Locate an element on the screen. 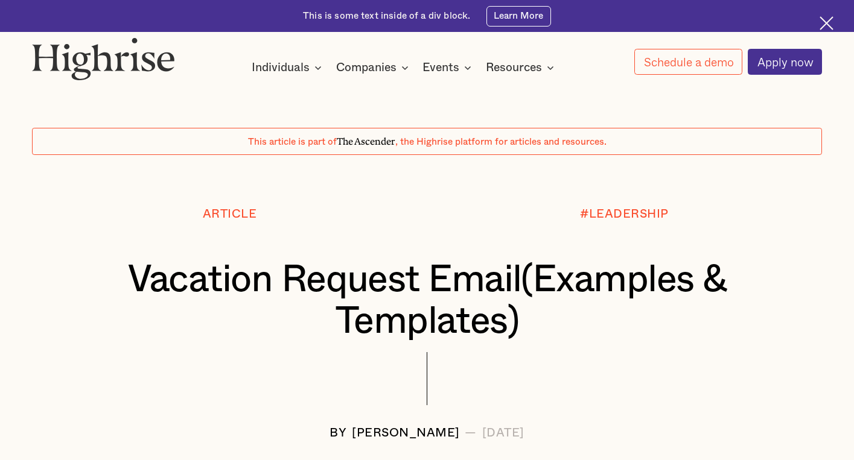  div: #LEADERSHIP is located at coordinates (624, 215).